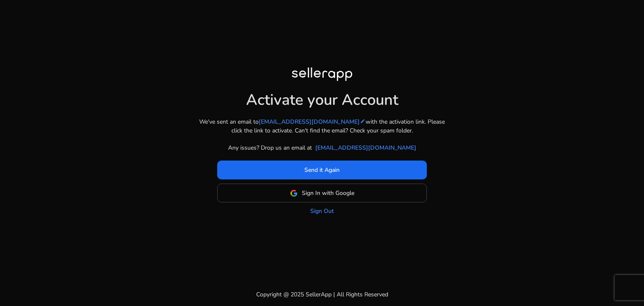 This screenshot has height=306, width=644. Describe the element at coordinates (322, 211) in the screenshot. I see `a: Sign Out` at that location.